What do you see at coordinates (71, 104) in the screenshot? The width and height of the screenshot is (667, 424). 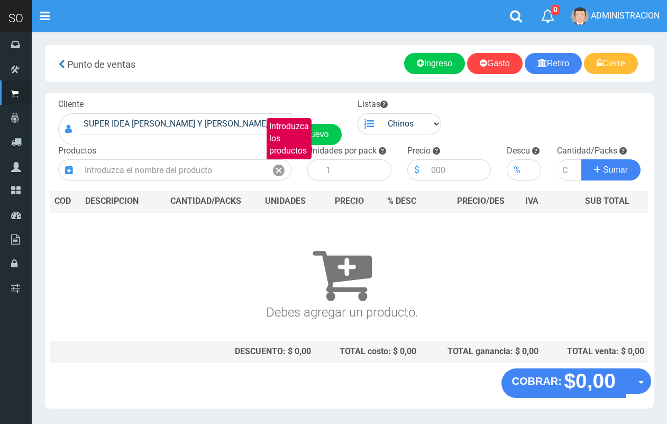 I see `label: Cliente` at bounding box center [71, 104].